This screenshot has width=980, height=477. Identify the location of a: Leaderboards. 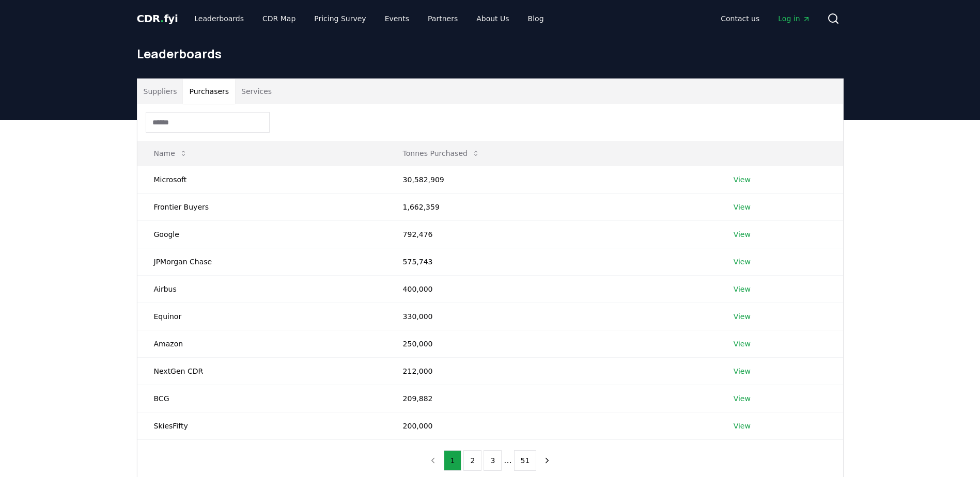
(219, 19).